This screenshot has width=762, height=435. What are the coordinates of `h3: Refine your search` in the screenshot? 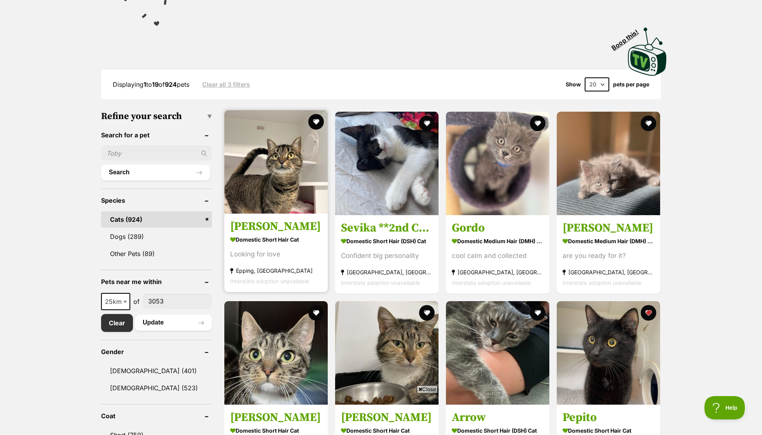 It's located at (156, 116).